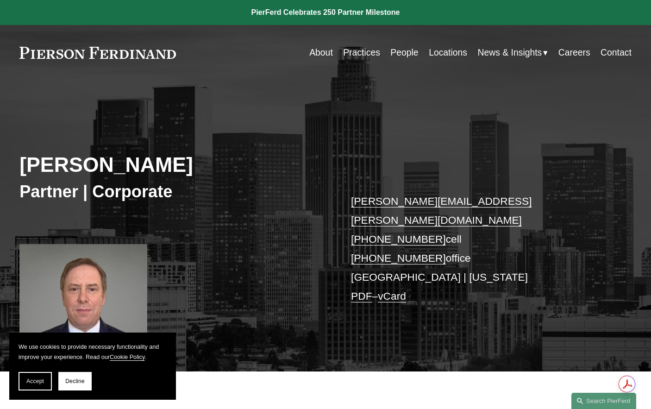  I want to click on a: Search this site, so click(604, 401).